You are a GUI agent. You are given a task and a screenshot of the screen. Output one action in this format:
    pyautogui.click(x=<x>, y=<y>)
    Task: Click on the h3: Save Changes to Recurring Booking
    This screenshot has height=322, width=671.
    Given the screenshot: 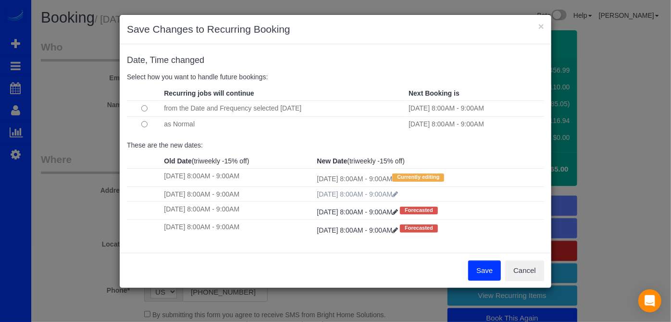 What is the action you would take?
    pyautogui.click(x=336, y=29)
    